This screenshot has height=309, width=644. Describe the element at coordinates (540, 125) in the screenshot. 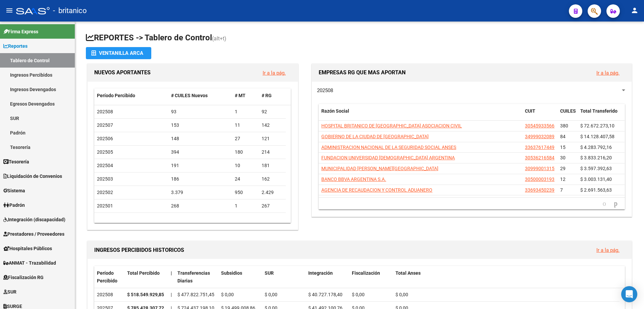

I see `span: 30545933566` at that location.